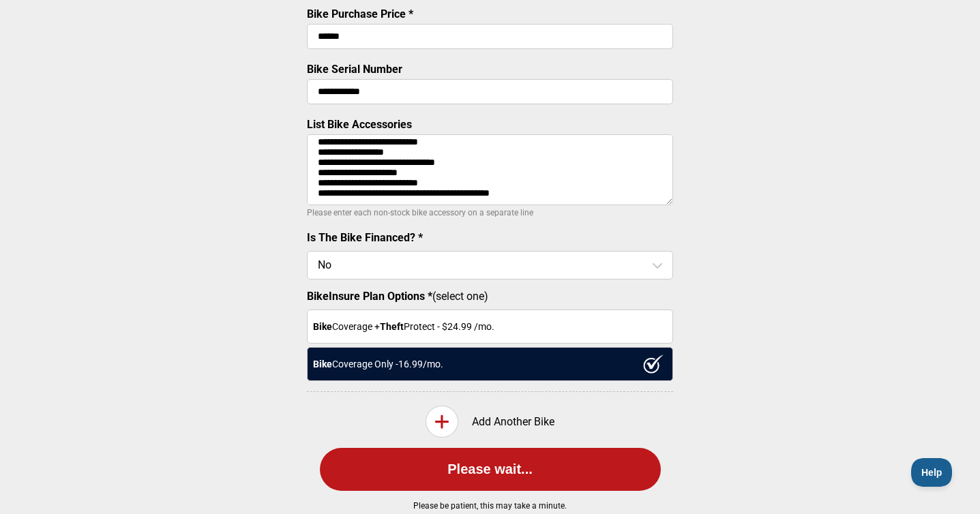  I want to click on p: Please enter each non-stock bike accessory on a separate line, so click(489, 213).